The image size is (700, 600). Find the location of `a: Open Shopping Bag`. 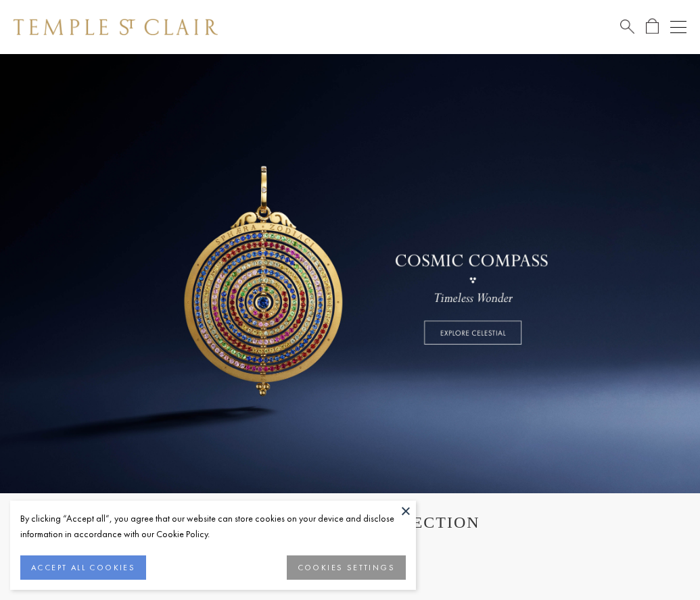

a: Open Shopping Bag is located at coordinates (652, 27).